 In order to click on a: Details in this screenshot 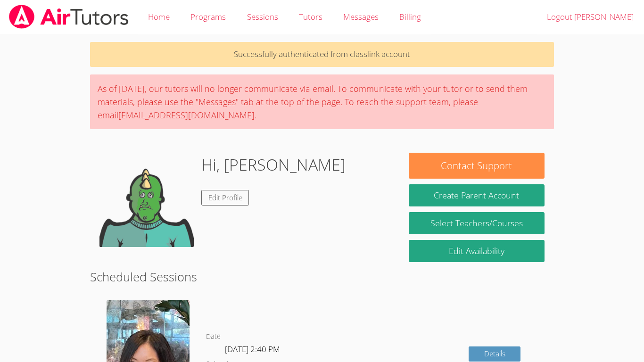, I will do `click(495, 354)`.